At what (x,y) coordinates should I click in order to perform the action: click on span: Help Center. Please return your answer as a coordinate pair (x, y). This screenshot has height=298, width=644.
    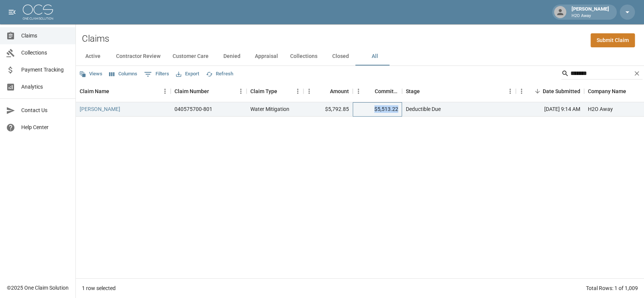
    Looking at the image, I should click on (45, 127).